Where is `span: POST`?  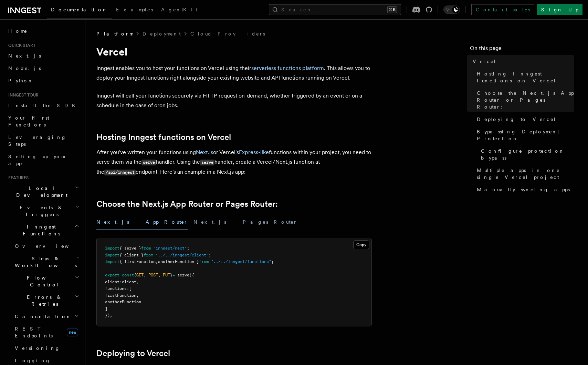
span: POST is located at coordinates (153, 275).